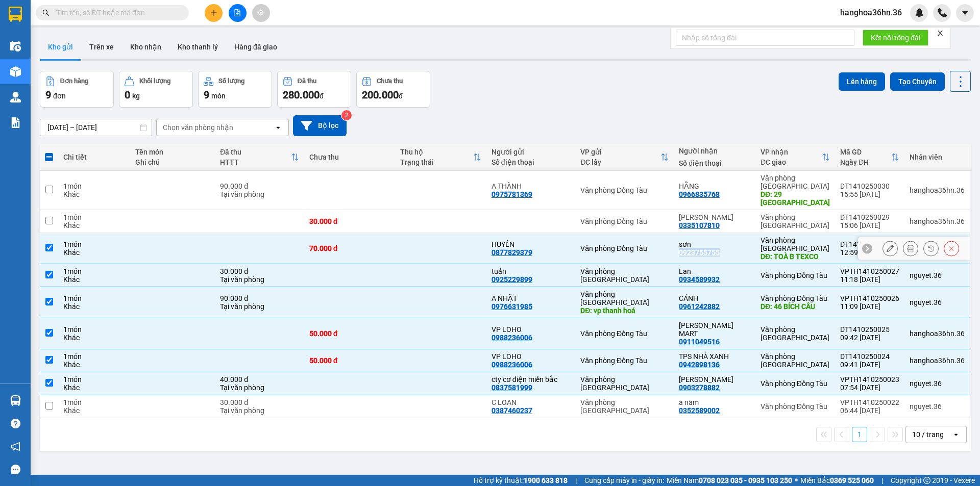  What do you see at coordinates (917, 81) in the screenshot?
I see `button: Tạo Chuyến` at bounding box center [917, 81].